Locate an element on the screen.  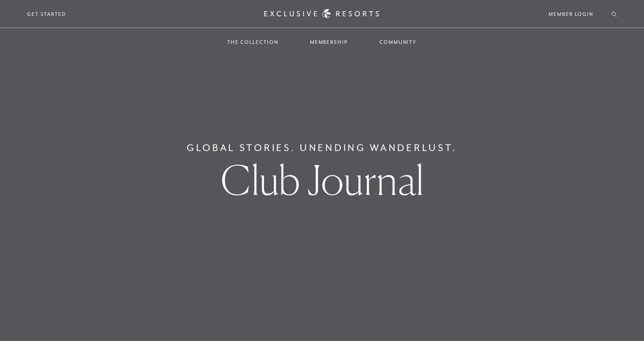
a: Member Login is located at coordinates (571, 14).